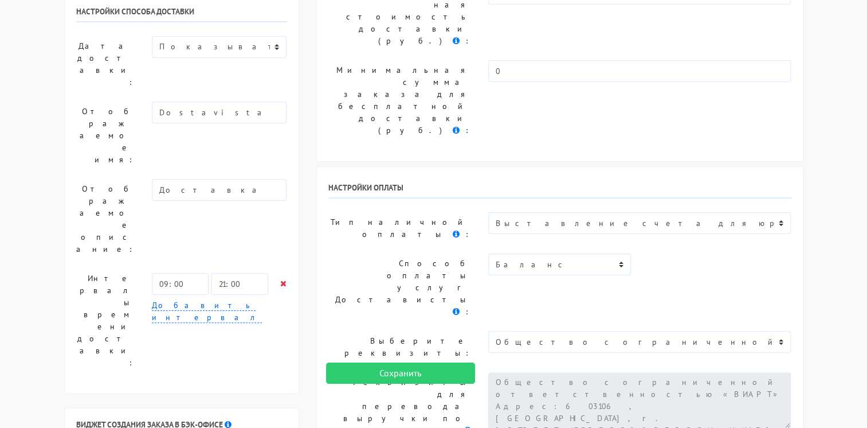 This screenshot has height=428, width=867. Describe the element at coordinates (105, 135) in the screenshot. I see `label: Отображаемое имя:` at that location.